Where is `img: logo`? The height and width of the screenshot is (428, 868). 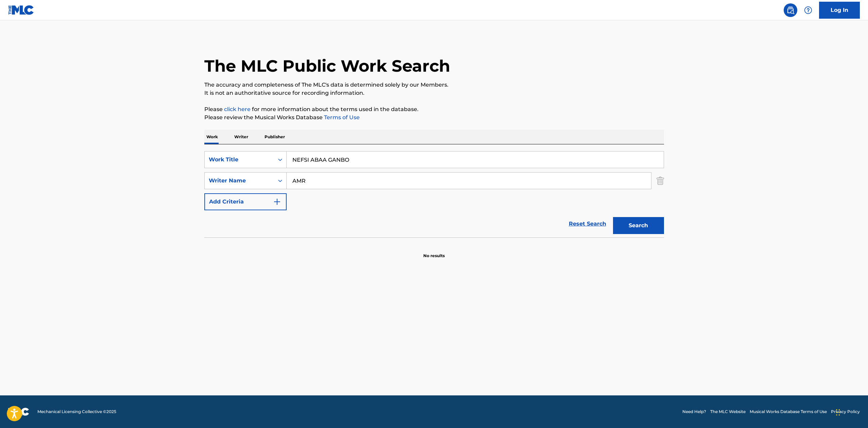
img: logo is located at coordinates (19, 412).